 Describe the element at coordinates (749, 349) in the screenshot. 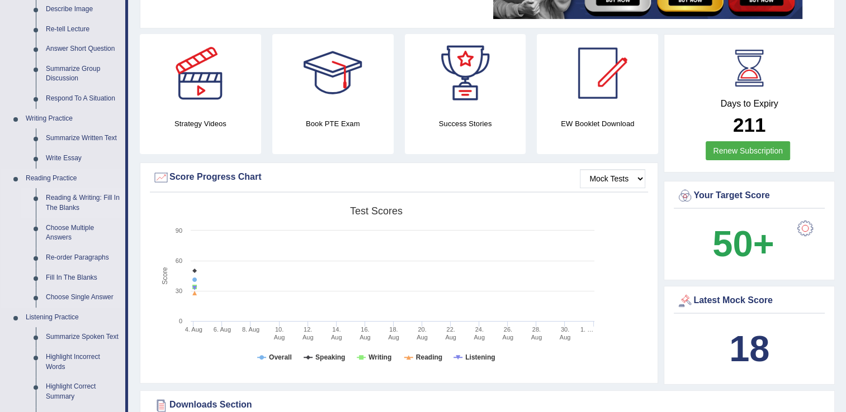

I see `b: 18` at that location.